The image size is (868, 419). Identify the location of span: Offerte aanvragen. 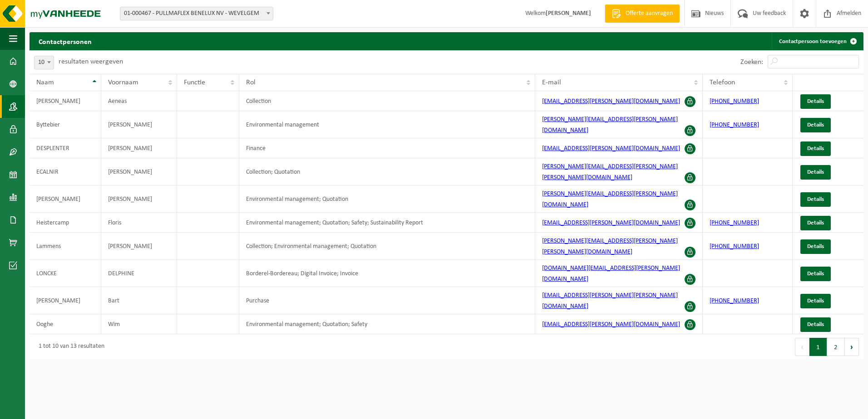
(649, 14).